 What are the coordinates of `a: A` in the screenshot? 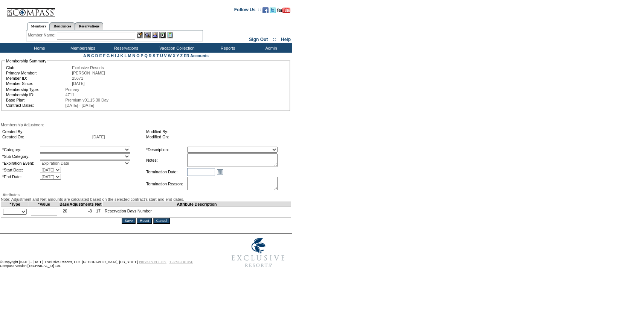 It's located at (84, 56).